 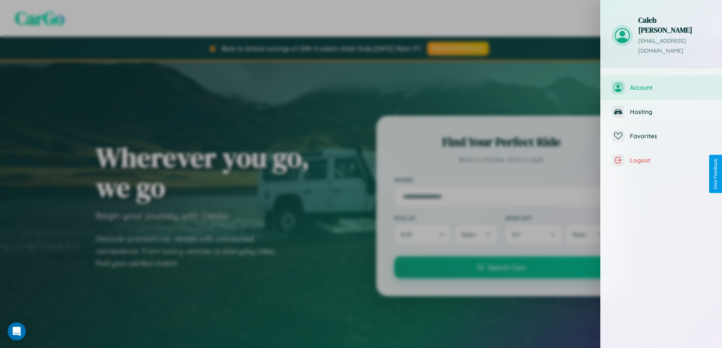 I want to click on button: Logout, so click(x=661, y=160).